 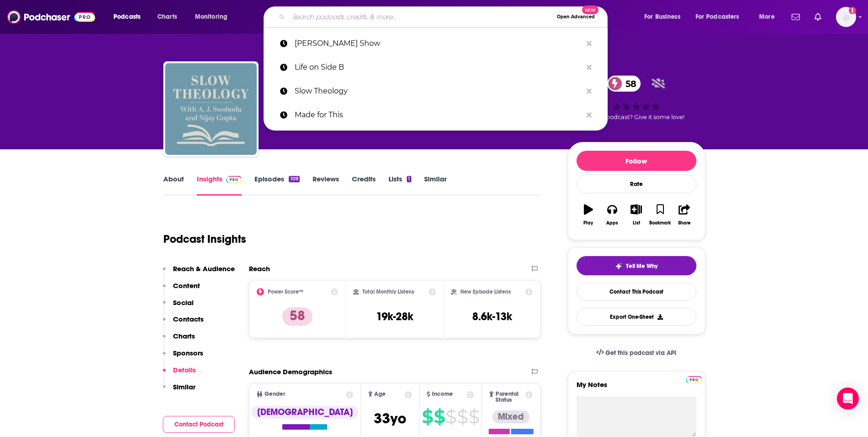 I want to click on button: Reach & Audience, so click(x=199, y=272).